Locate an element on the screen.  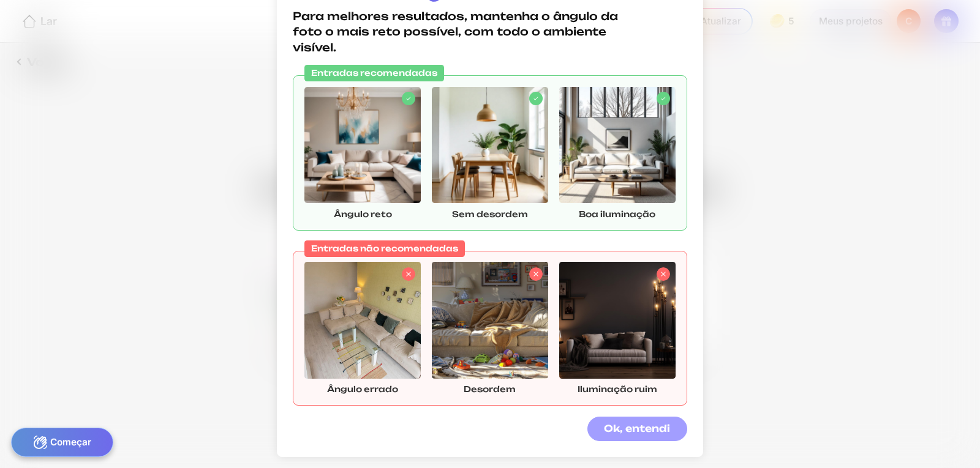
img: recommendedImageFurnished1.png is located at coordinates (362, 145).